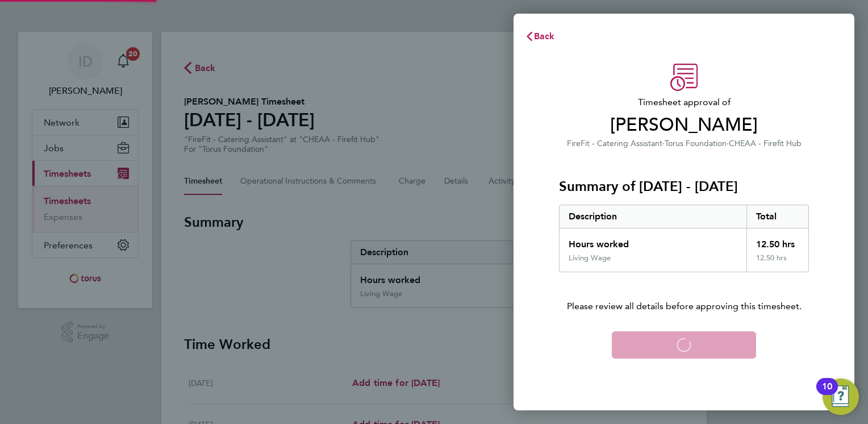 The image size is (868, 424). Describe the element at coordinates (778, 217) in the screenshot. I see `div: Total` at that location.